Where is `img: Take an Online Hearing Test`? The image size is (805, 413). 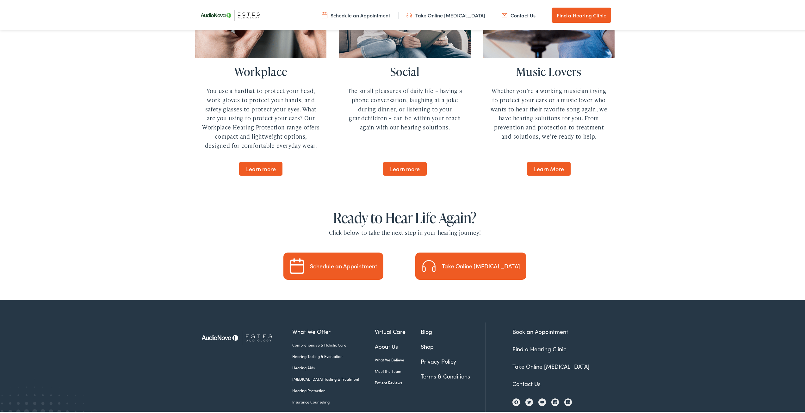
img: Take an Online Hearing Test is located at coordinates (429, 265).